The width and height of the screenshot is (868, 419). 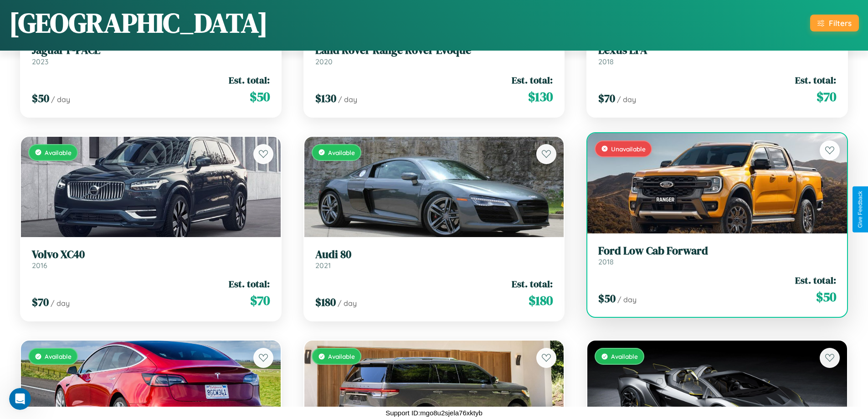 What do you see at coordinates (860, 209) in the screenshot?
I see `div: Give Feedback` at bounding box center [860, 209].